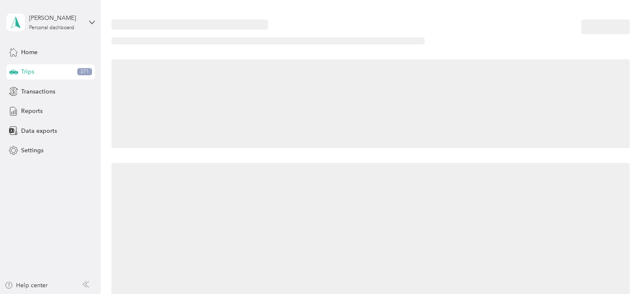 This screenshot has height=294, width=644. What do you see at coordinates (84, 72) in the screenshot?
I see `span: 371` at bounding box center [84, 72].